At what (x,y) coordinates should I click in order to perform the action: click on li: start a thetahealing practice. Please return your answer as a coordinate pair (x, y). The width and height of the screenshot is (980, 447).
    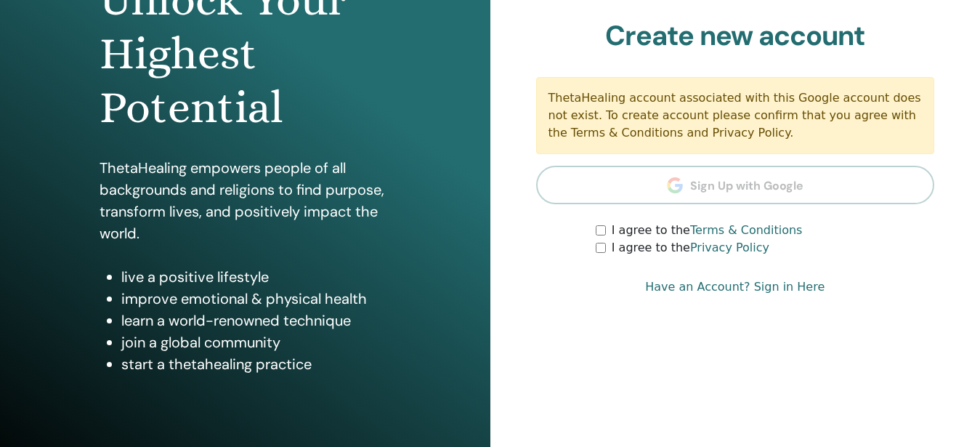
    Looking at the image, I should click on (255, 364).